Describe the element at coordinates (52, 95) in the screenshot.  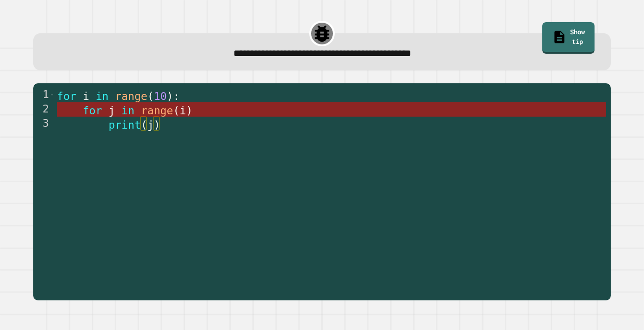
I see `span: Toggle code folding, rows 1 through 3` at that location.